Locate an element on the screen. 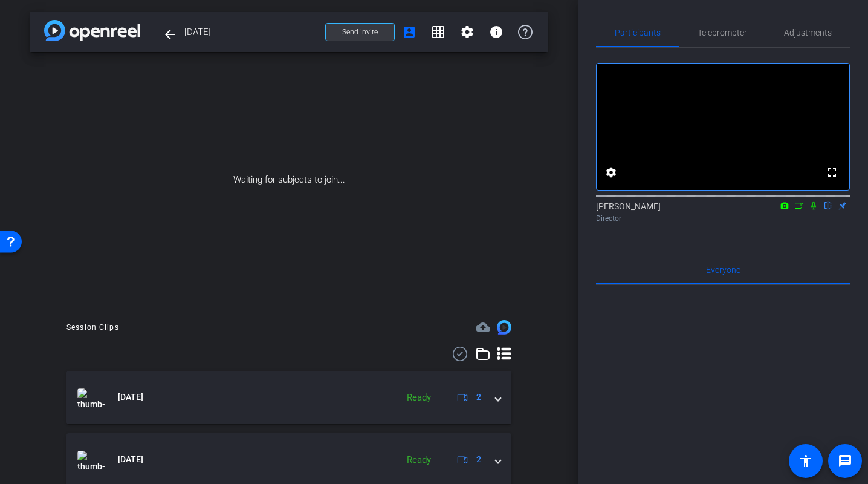 This screenshot has width=868, height=484. div: Director is located at coordinates (723, 218).